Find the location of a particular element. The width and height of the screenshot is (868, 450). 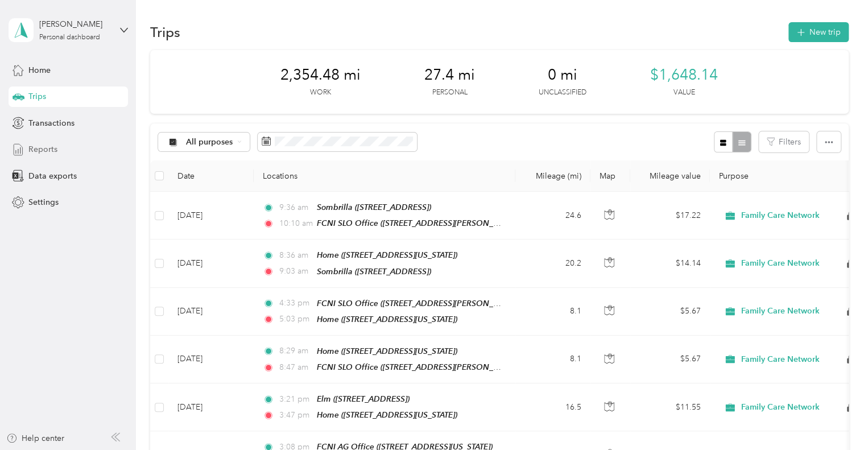

td: $14.14 is located at coordinates (670, 264).